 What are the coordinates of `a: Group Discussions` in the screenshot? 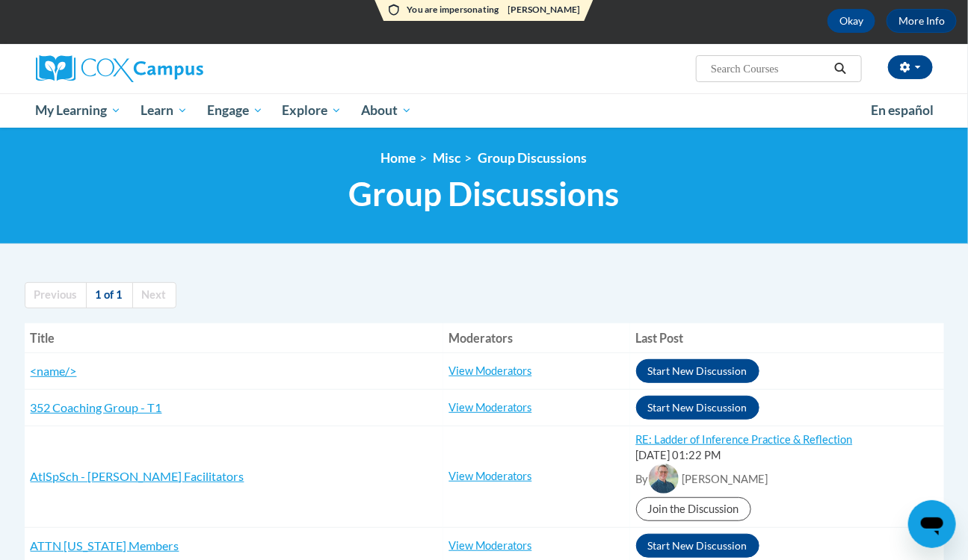 It's located at (533, 158).